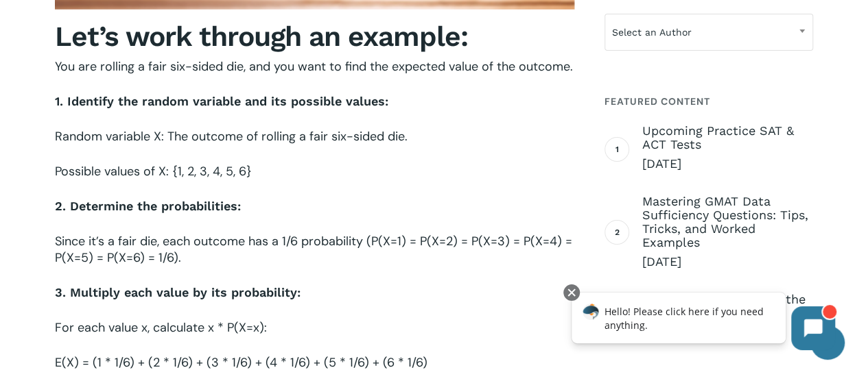  Describe the element at coordinates (313, 249) in the screenshot. I see `span: Since it’s a fair die, each outcome has a 1/6 probability (P(X=1) = P(X=2) = P(X=3) = P(X=4) = P(...` at that location.